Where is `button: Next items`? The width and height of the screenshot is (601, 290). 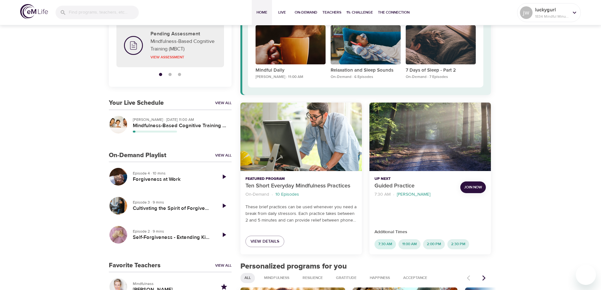 button: Next items is located at coordinates (484, 278).